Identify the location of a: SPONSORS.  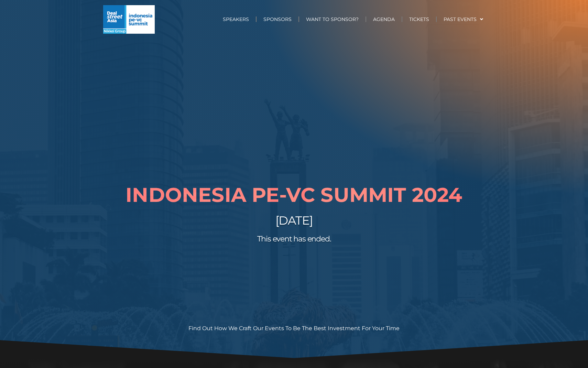
(277, 19).